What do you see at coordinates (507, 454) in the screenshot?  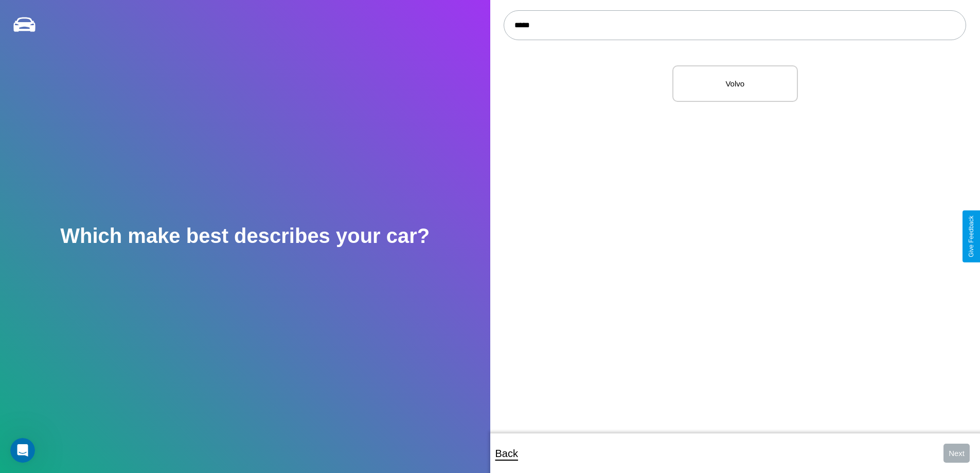 I see `p: Back` at bounding box center [507, 454].